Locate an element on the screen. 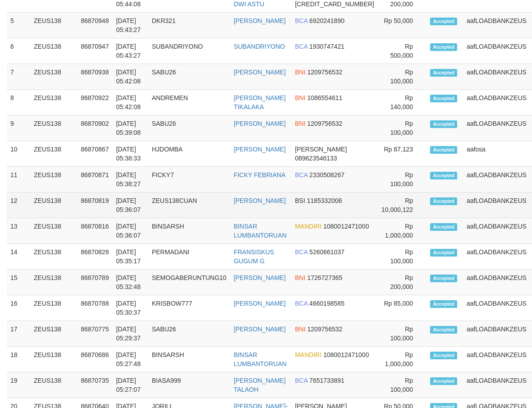  span: Copy 664301011307534 to clipboard is located at coordinates (335, 4).